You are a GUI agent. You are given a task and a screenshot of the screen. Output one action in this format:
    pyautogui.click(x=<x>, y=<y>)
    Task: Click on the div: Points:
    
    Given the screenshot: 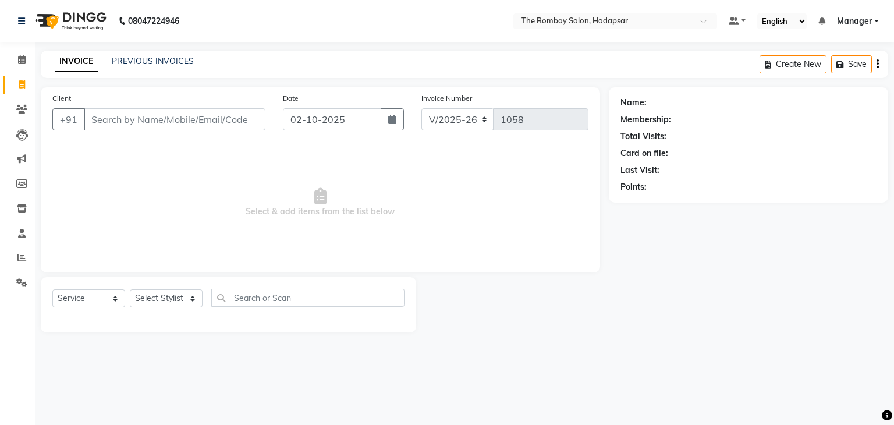 What is the action you would take?
    pyautogui.click(x=634, y=187)
    